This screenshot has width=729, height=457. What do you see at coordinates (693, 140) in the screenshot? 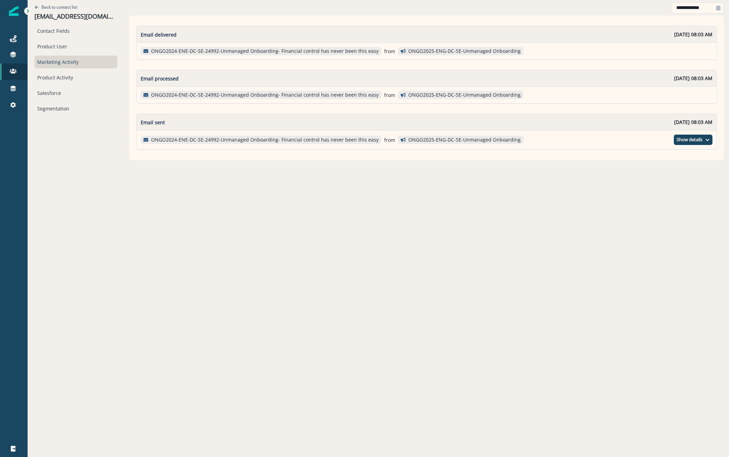
I see `button: Show details` at bounding box center [693, 140].